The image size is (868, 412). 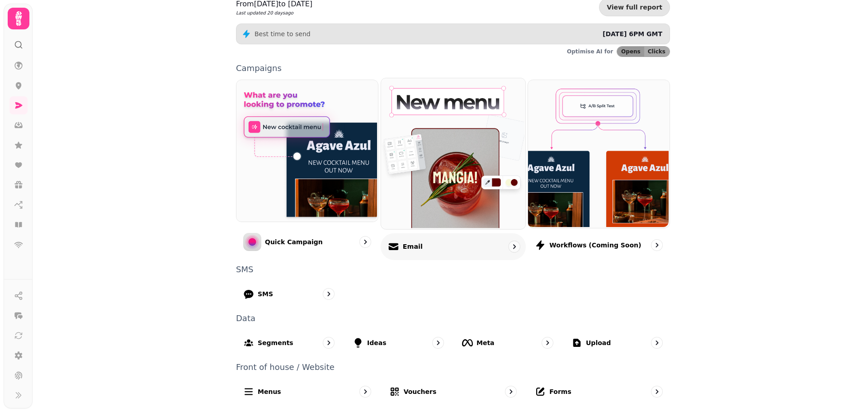 What do you see at coordinates (283, 34) in the screenshot?
I see `p: Best time to send` at bounding box center [283, 34].